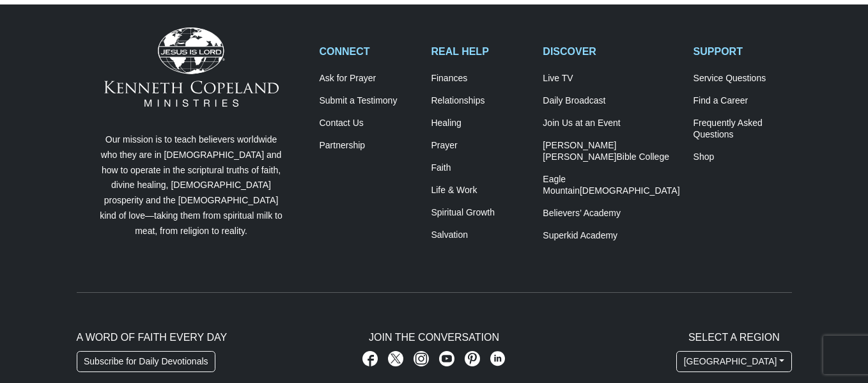 Image resolution: width=868 pixels, height=383 pixels. I want to click on span: Bible College, so click(642, 157).